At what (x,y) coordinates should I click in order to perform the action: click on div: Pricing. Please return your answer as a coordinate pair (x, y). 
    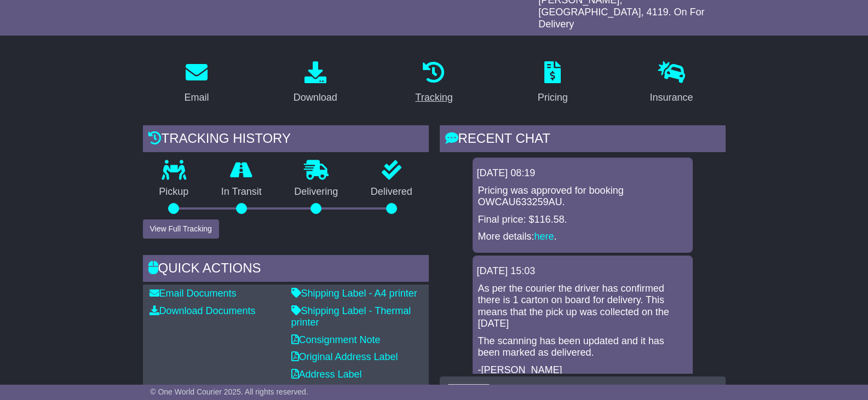
    Looking at the image, I should click on (553, 98).